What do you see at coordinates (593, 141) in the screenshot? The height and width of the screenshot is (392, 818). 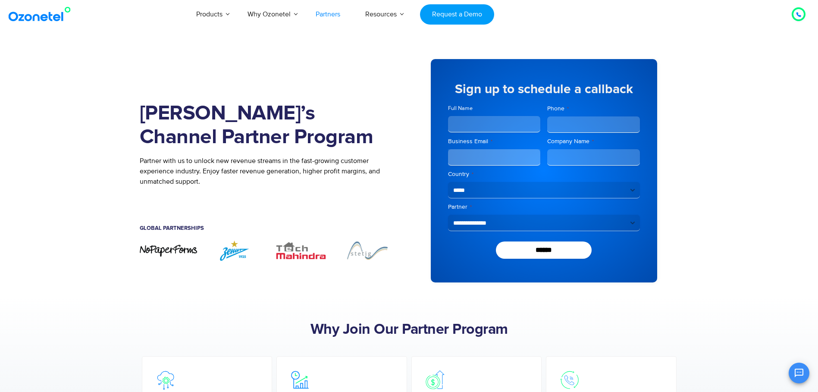 I see `label: Company Name` at bounding box center [593, 141].